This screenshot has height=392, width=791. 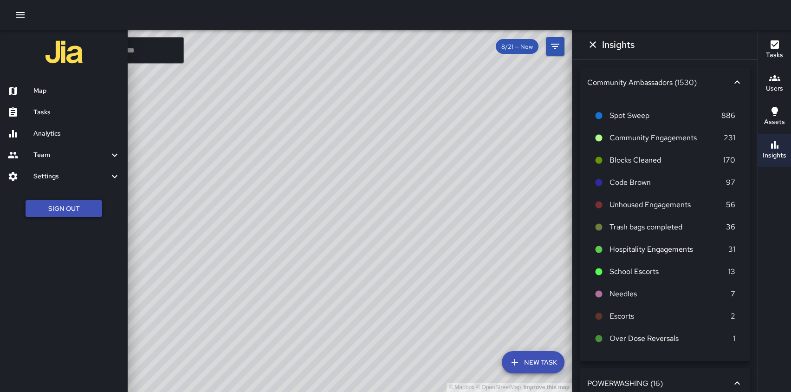 What do you see at coordinates (731, 205) in the screenshot?
I see `p: 56` at bounding box center [731, 205].